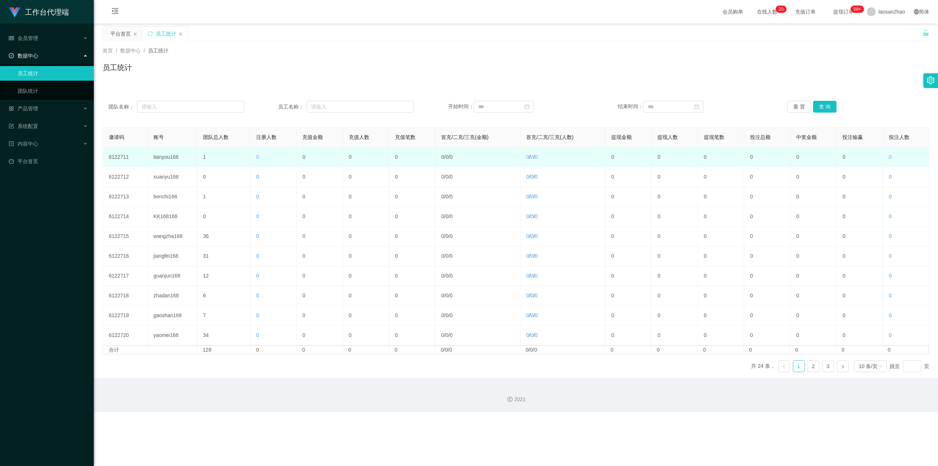 This screenshot has height=466, width=938. Describe the element at coordinates (159, 137) in the screenshot. I see `span: 账号` at that location.